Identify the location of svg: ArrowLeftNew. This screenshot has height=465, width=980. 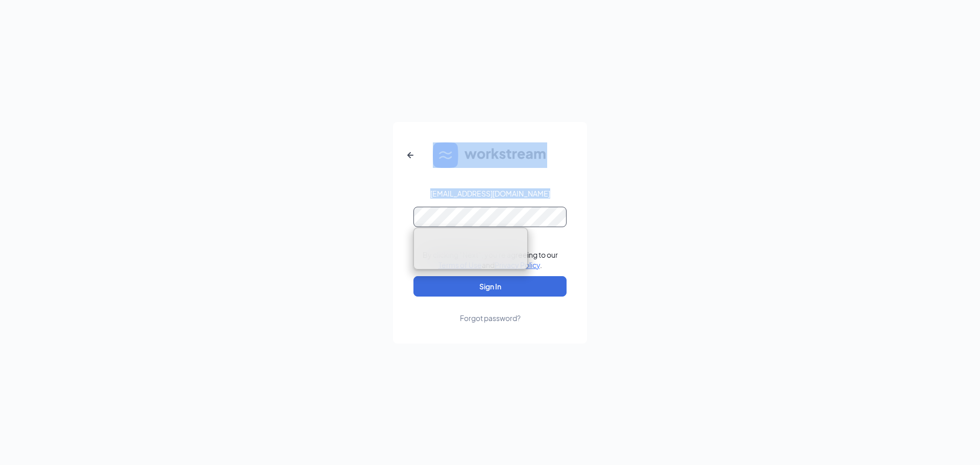
(410, 155).